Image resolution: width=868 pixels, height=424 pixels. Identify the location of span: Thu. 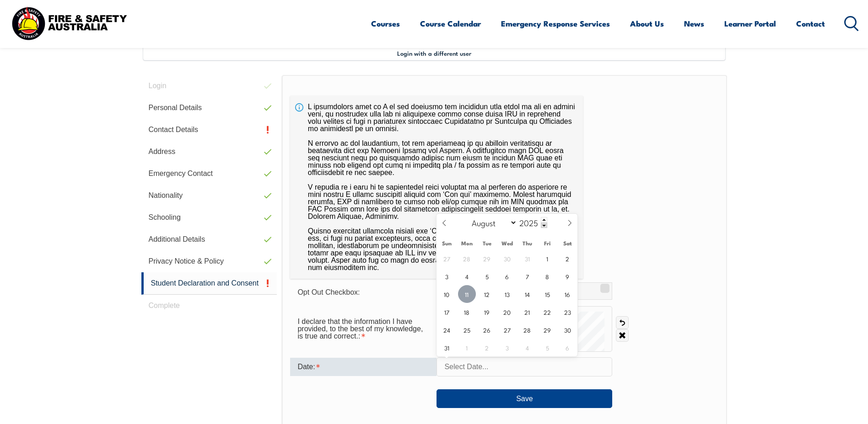
(527, 243).